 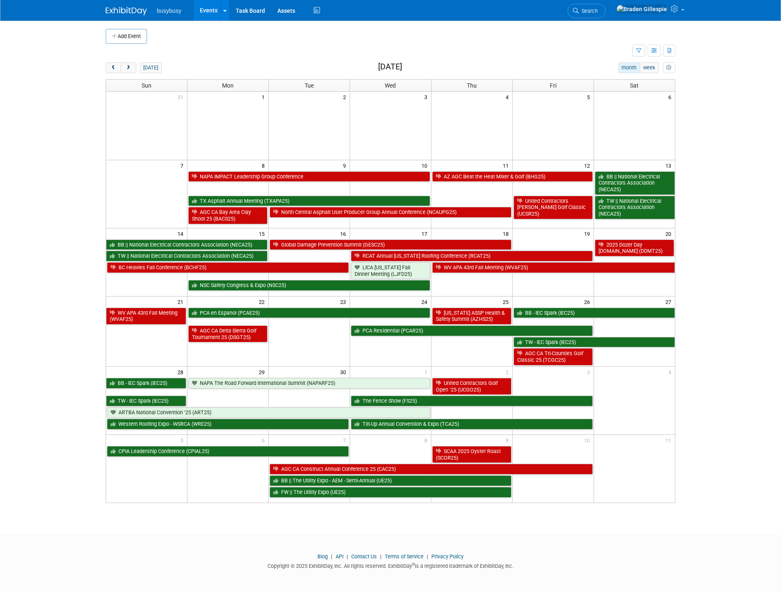 What do you see at coordinates (669, 68) in the screenshot?
I see `i: Personalize Calendar` at bounding box center [669, 68].